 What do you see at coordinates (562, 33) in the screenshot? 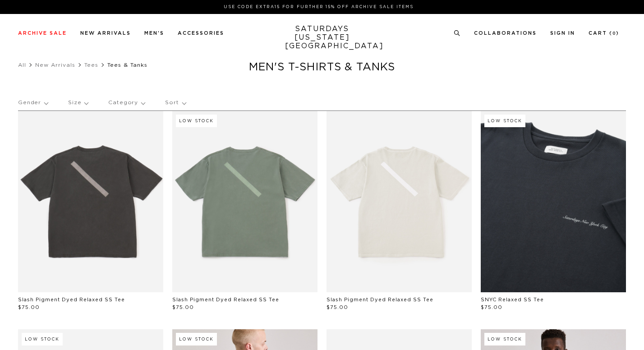
I see `a: Sign In` at bounding box center [562, 33].